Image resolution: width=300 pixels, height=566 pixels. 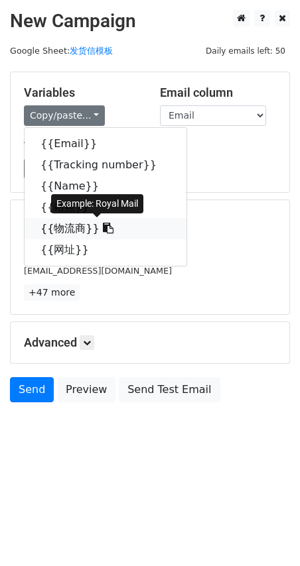 I want to click on span: Daily emails left: 50, so click(x=245, y=51).